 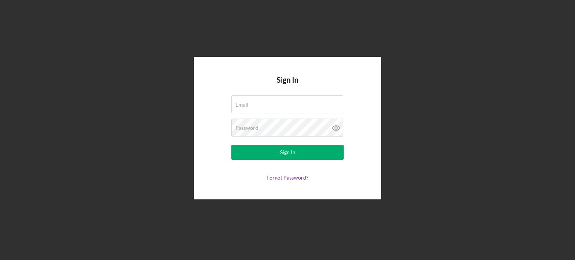 I want to click on div: Sign In, so click(x=287, y=152).